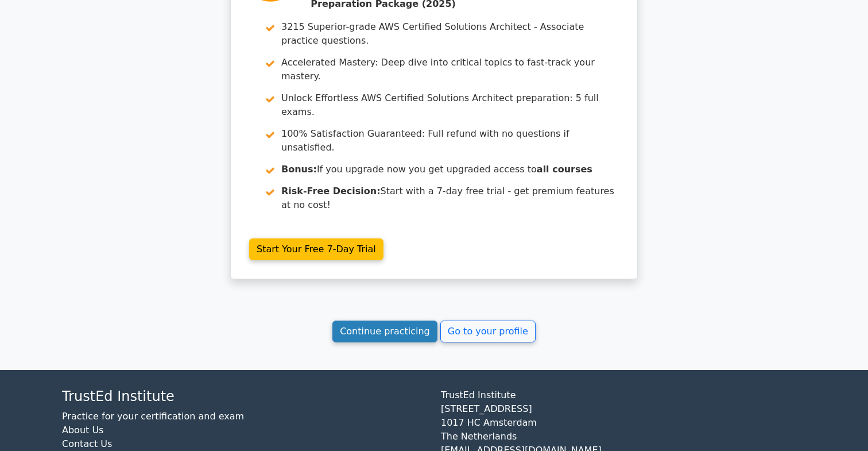  Describe the element at coordinates (488, 331) in the screenshot. I see `a: Go to your profile` at that location.